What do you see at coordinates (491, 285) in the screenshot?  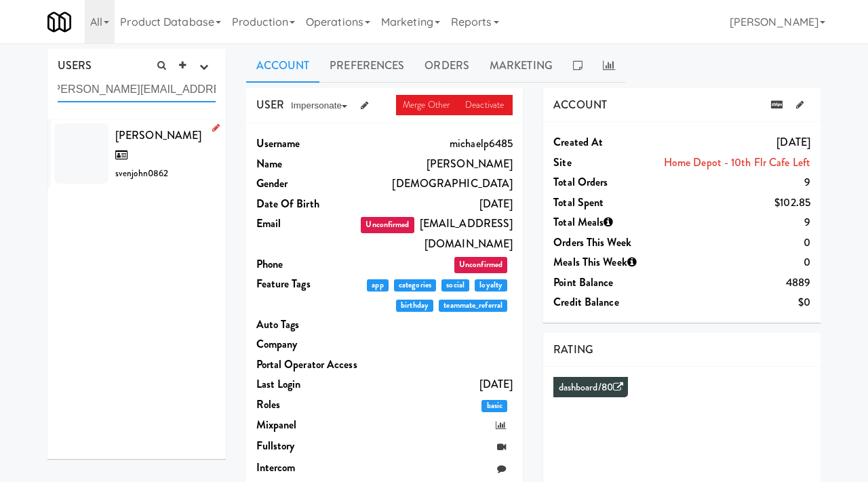 I see `span: loyalty` at bounding box center [491, 285].